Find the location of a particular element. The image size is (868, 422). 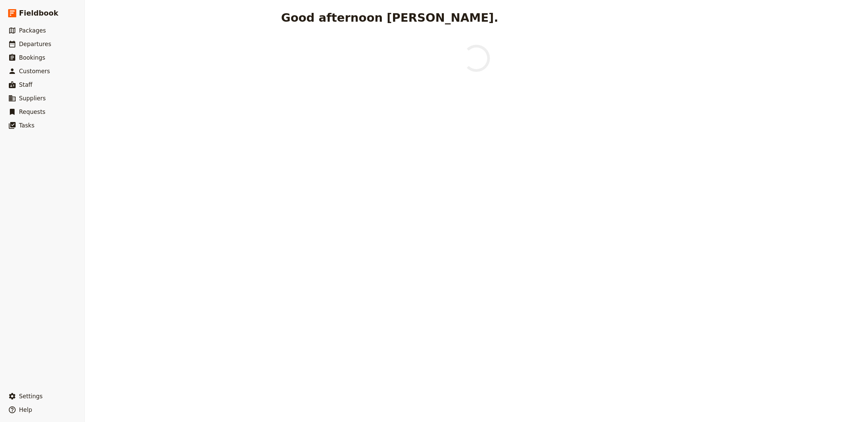

span: Requests is located at coordinates (32, 112).